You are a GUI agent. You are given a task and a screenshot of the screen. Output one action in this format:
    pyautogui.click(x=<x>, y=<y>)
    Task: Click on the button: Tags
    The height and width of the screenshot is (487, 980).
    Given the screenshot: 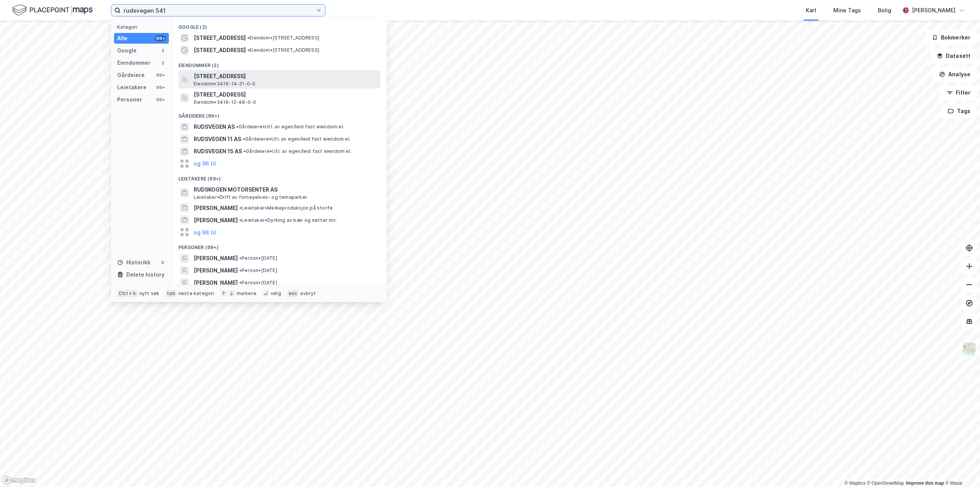 What is the action you would take?
    pyautogui.click(x=958, y=111)
    